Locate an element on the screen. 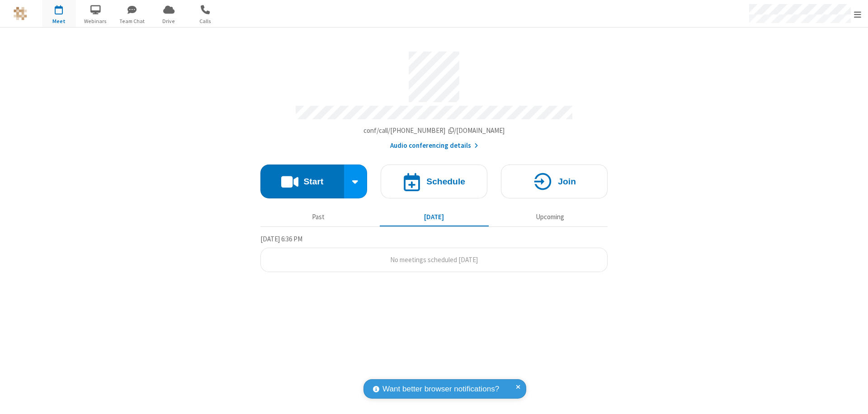 This screenshot has width=868, height=414. span: Want better browser notifications? is located at coordinates (441, 389).